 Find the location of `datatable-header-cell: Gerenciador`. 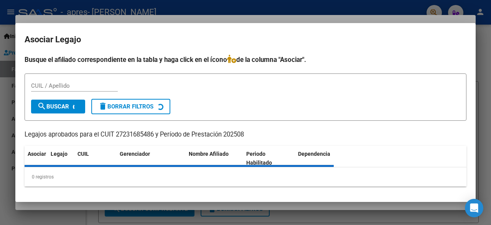

datatable-header-cell: Gerenciador is located at coordinates (151, 158).